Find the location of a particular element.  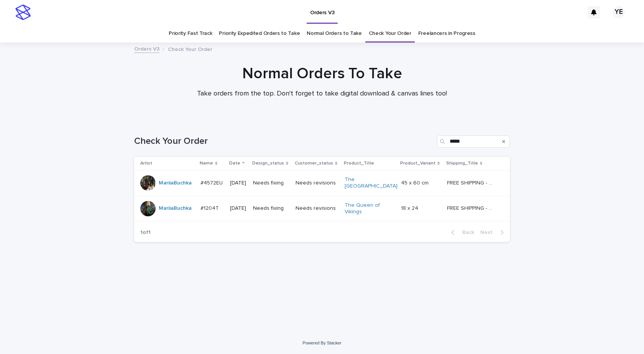

p: Customer_status is located at coordinates (314, 163).